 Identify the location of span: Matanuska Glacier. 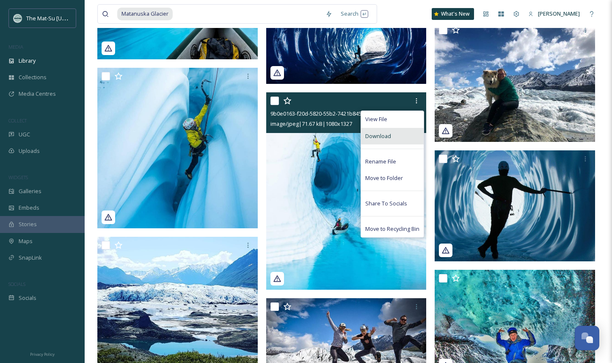
(145, 14).